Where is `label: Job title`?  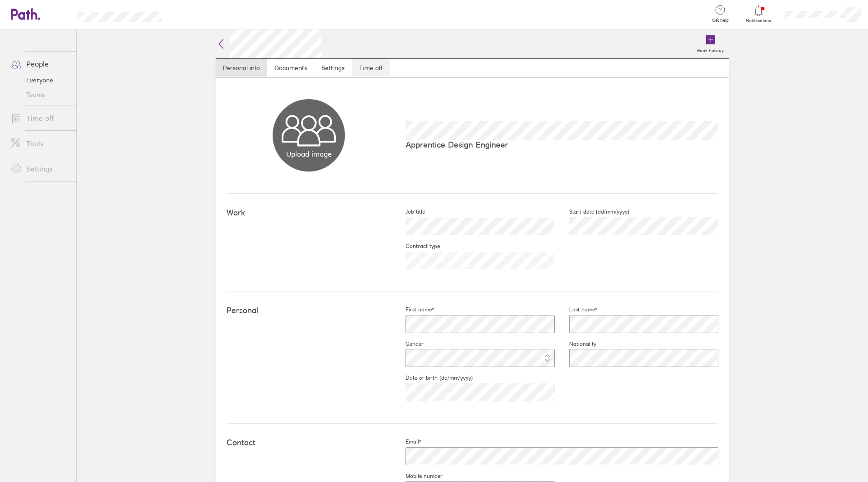 label: Job title is located at coordinates (408, 211).